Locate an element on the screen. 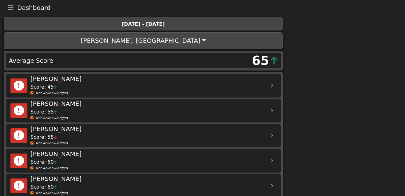 The image size is (405, 196). div: Average Score is located at coordinates (75, 61).